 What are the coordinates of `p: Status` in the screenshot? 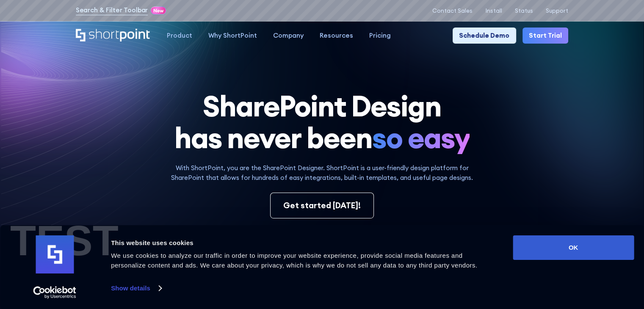 It's located at (523, 10).